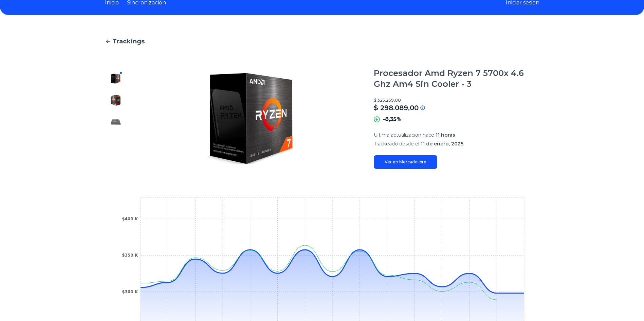 The image size is (644, 321). I want to click on span: 11 de enero, 2025, so click(442, 144).